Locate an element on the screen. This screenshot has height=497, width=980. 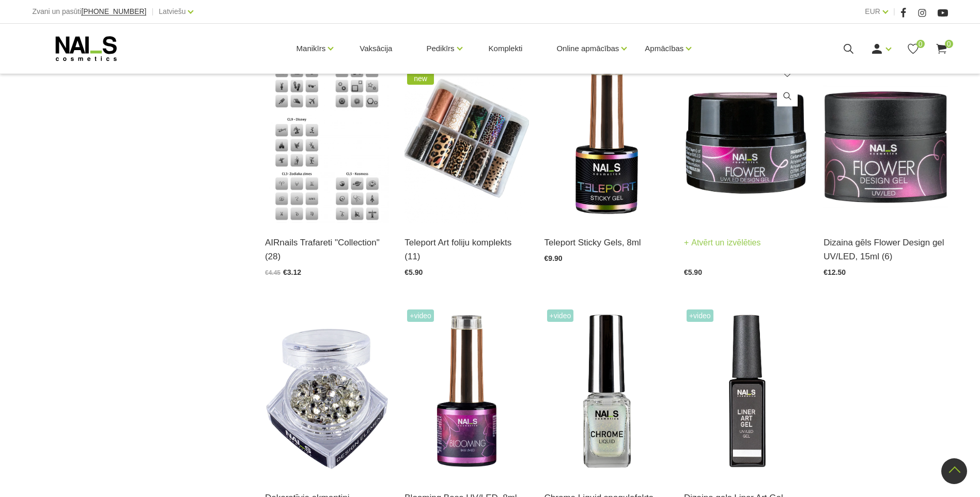
img: Description is located at coordinates (327, 137).